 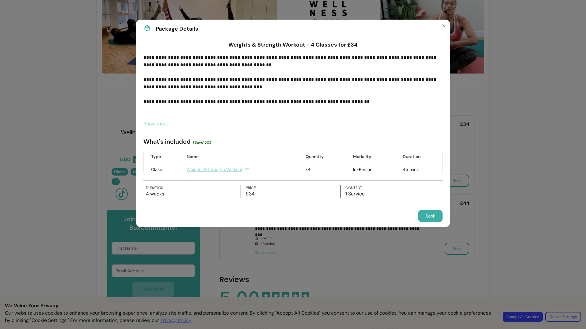 What do you see at coordinates (371, 157) in the screenshot?
I see `th: Modality` at bounding box center [371, 157].